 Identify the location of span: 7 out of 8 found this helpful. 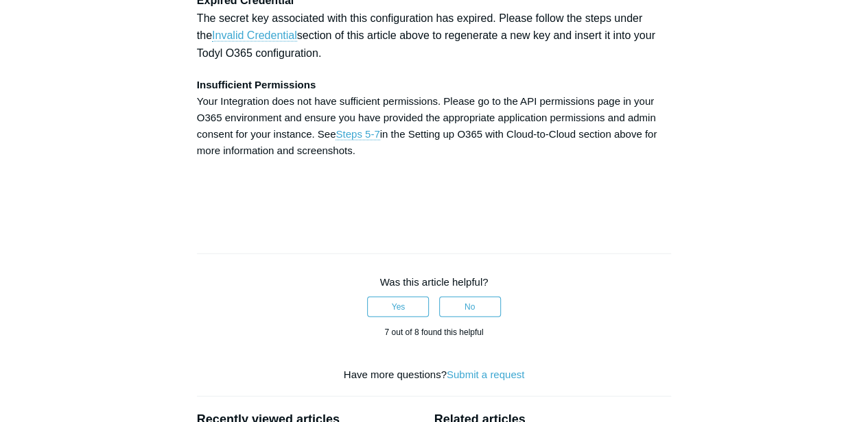
(434, 332).